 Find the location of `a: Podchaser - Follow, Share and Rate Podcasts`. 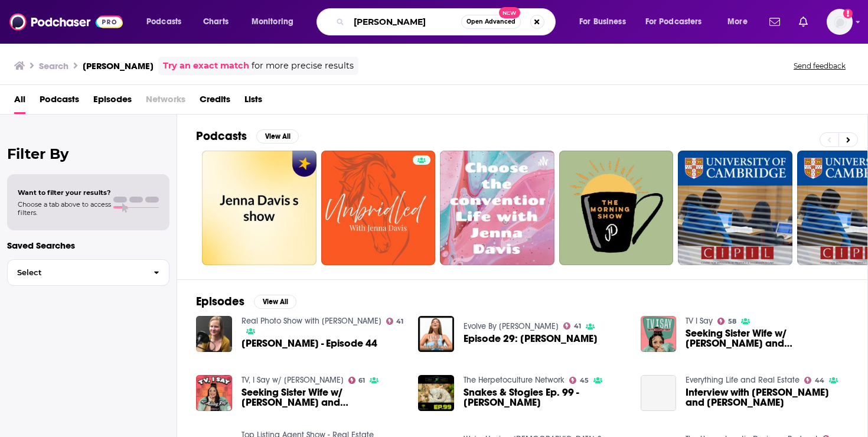

a: Podchaser - Follow, Share and Rate Podcasts is located at coordinates (66, 22).